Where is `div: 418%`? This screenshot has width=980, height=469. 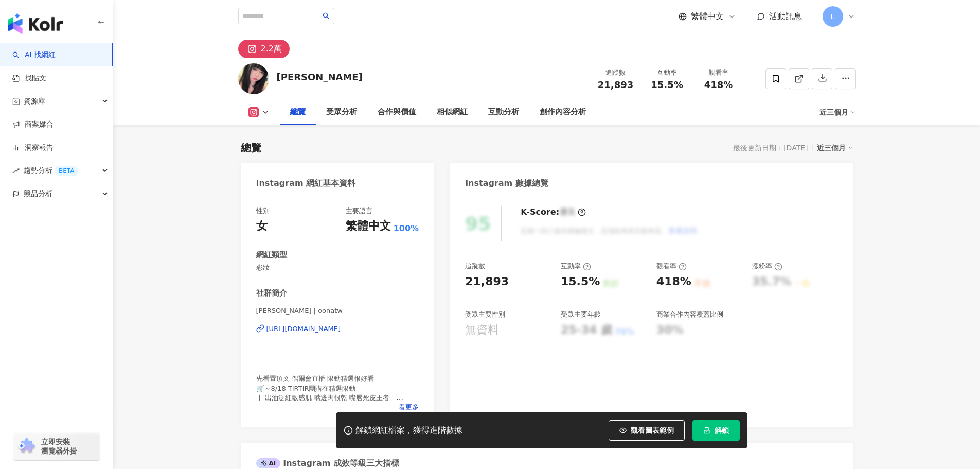 div: 418% is located at coordinates (674, 281).